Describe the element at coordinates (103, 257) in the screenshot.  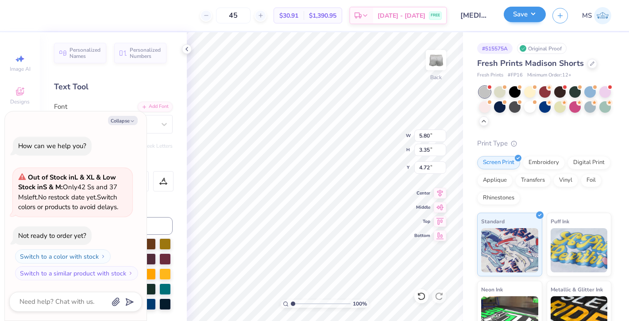
I see `img: Switch to a color with stock` at that location.